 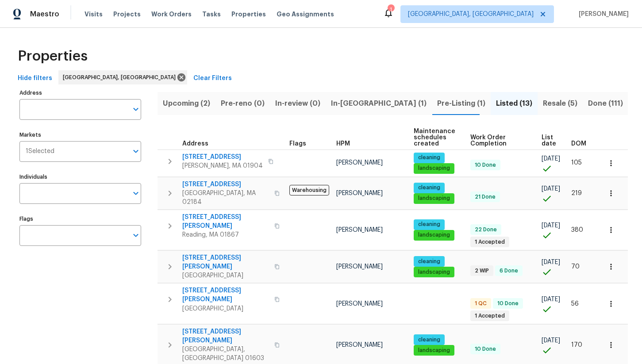 What do you see at coordinates (80, 135) in the screenshot?
I see `label: Markets` at bounding box center [80, 135].